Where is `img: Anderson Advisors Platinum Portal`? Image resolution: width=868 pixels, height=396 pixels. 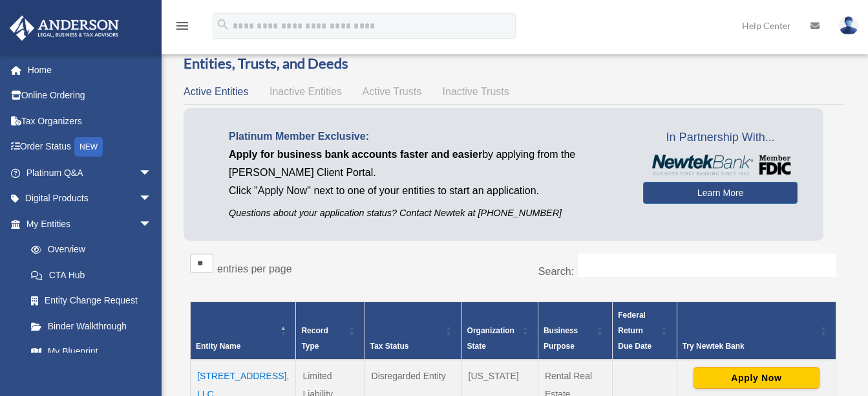
img: Anderson Advisors Platinum Portal is located at coordinates (64, 28).